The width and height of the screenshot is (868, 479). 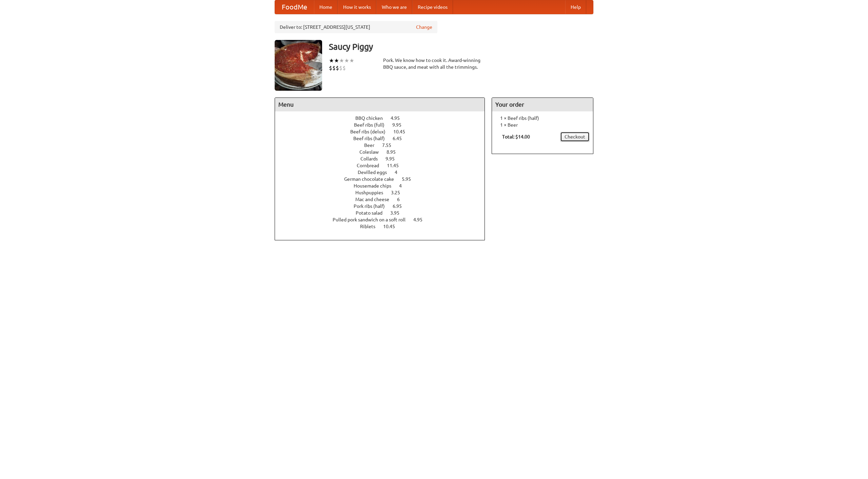 What do you see at coordinates (384, 132) in the screenshot?
I see `a: Beef ribs (delux) 10.45` at bounding box center [384, 132].